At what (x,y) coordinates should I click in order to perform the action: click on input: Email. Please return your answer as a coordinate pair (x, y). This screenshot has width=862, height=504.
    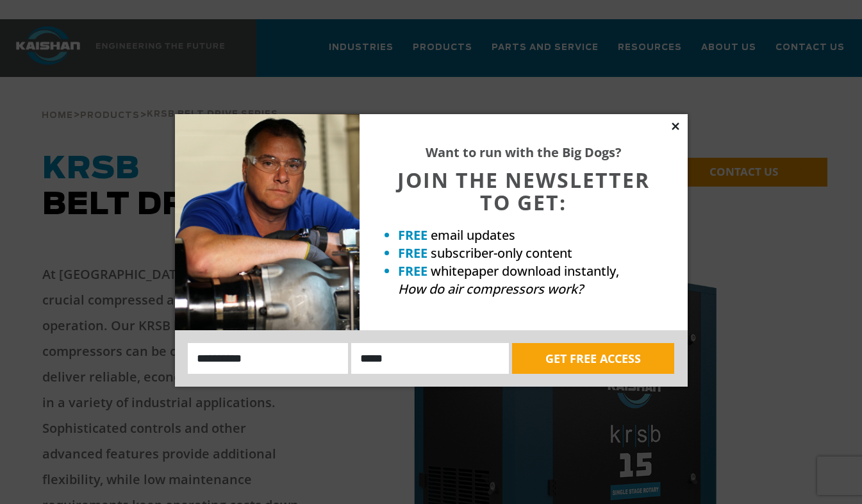
    Looking at the image, I should click on (430, 358).